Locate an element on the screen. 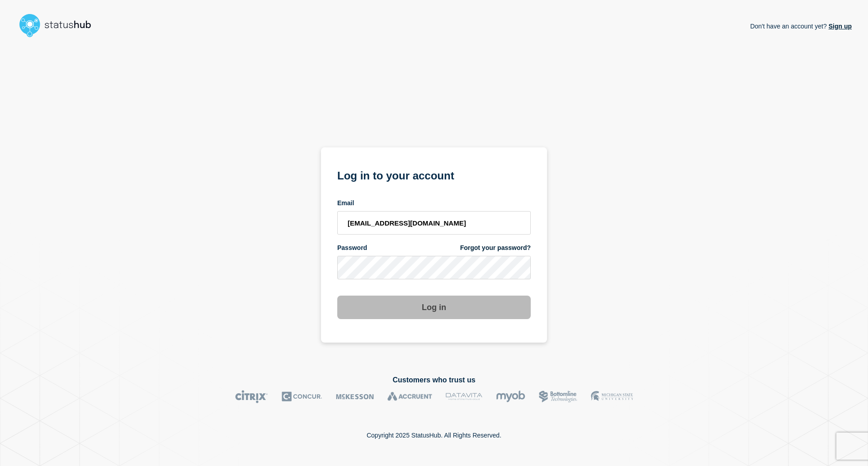 Image resolution: width=868 pixels, height=466 pixels. button: Log in is located at coordinates (434, 308).